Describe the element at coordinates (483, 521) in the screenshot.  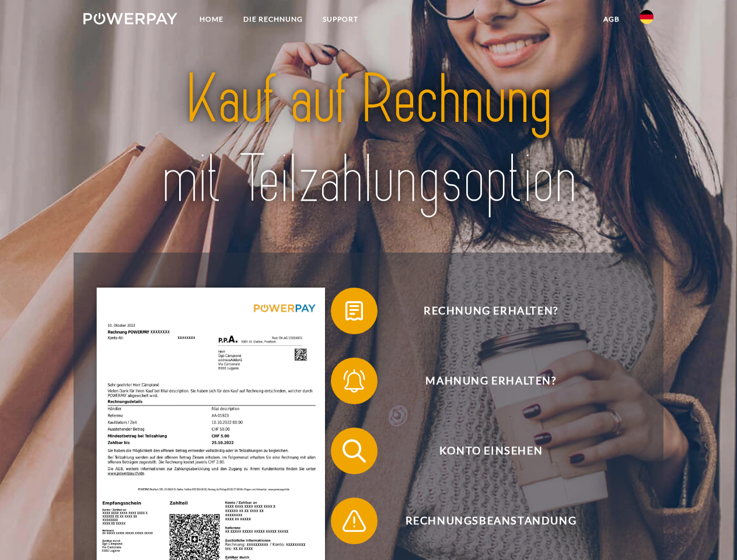
I see `a: Rechnungsbeanstandung` at that location.